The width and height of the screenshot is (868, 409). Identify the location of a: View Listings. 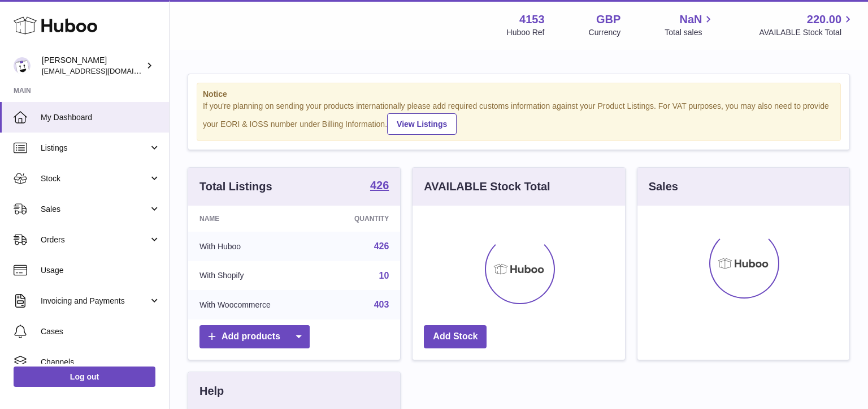
(422, 124).